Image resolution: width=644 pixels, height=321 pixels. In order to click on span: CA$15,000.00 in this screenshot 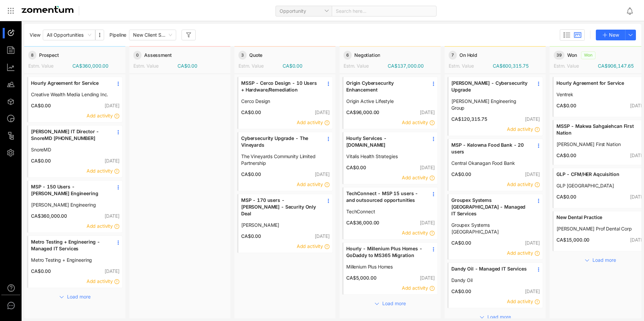, I will do `click(571, 240)`.